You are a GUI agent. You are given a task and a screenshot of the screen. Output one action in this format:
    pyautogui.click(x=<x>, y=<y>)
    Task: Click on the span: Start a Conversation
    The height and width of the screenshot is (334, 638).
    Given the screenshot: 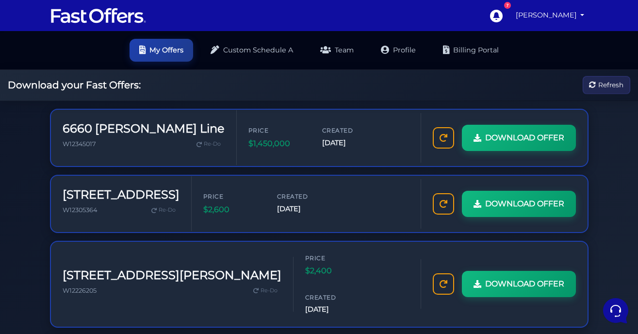 What is the action you would take?
    pyautogui.click(x=103, y=107)
    